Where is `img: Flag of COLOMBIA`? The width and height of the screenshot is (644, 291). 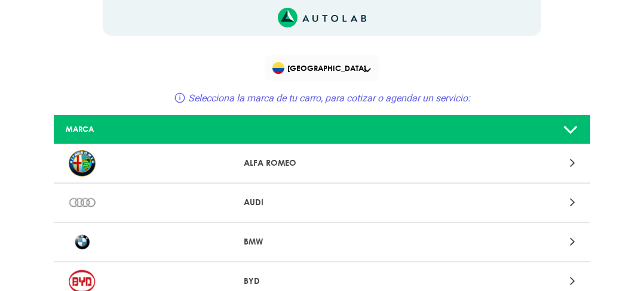 img: Flag of COLOMBIA is located at coordinates (278, 68).